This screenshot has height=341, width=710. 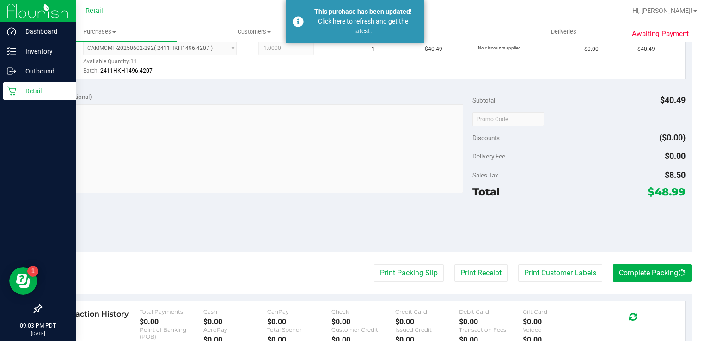 I want to click on div: CanPay, so click(x=299, y=312).